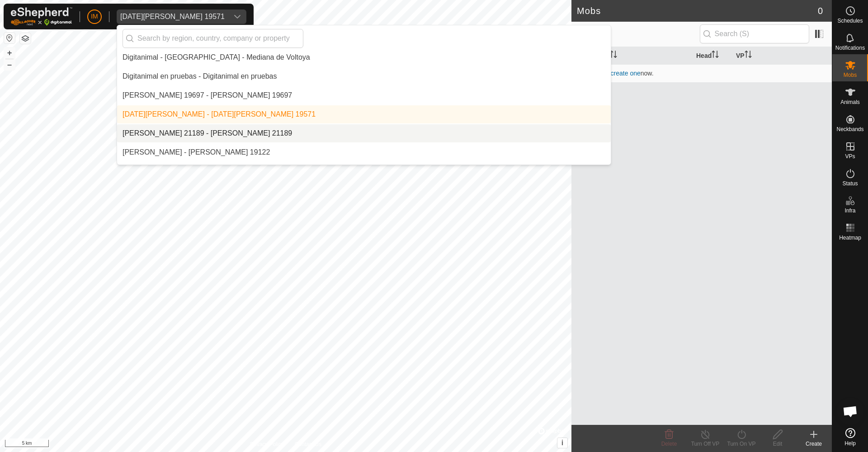  What do you see at coordinates (814, 444) in the screenshot?
I see `div: Create` at bounding box center [814, 444].